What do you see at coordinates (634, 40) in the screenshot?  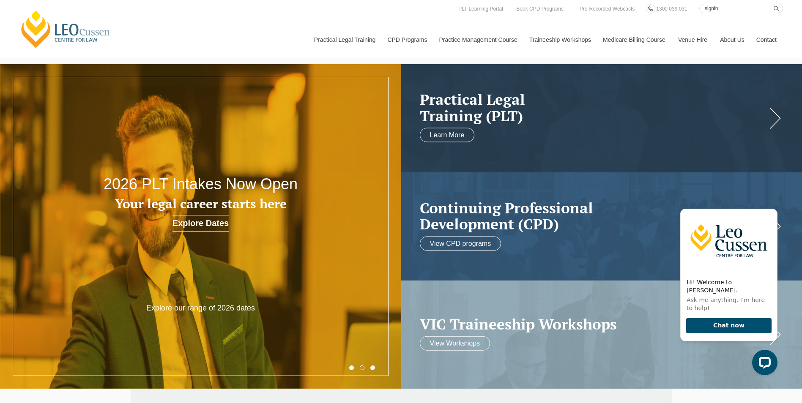 I see `a: Medicare Billing Course` at bounding box center [634, 40].